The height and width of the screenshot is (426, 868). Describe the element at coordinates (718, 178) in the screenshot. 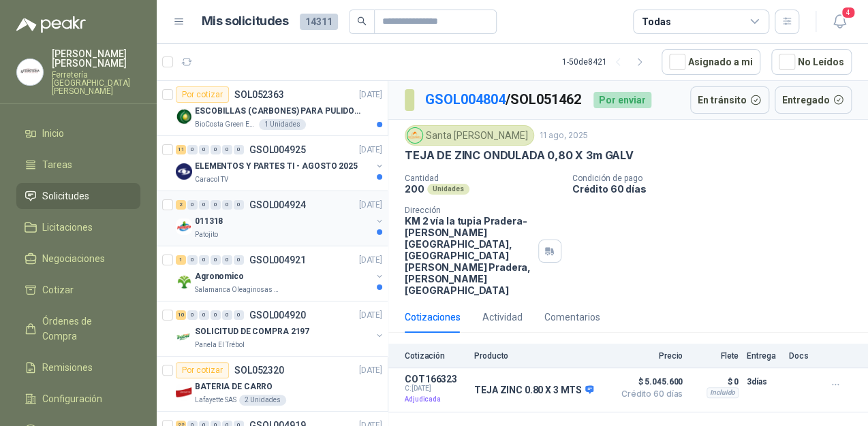

I see `p: Condición de pago` at that location.